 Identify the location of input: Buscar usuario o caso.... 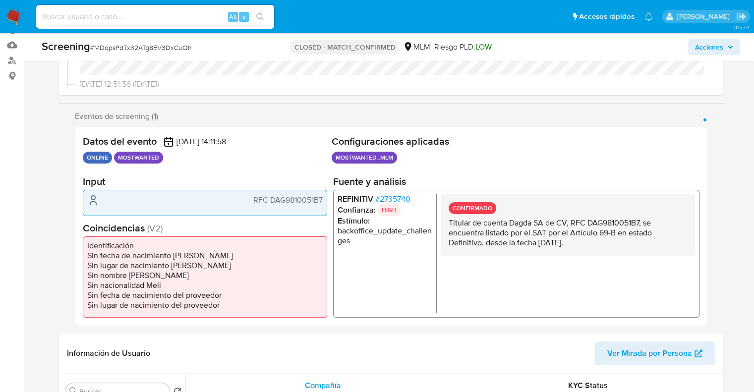
(155, 17).